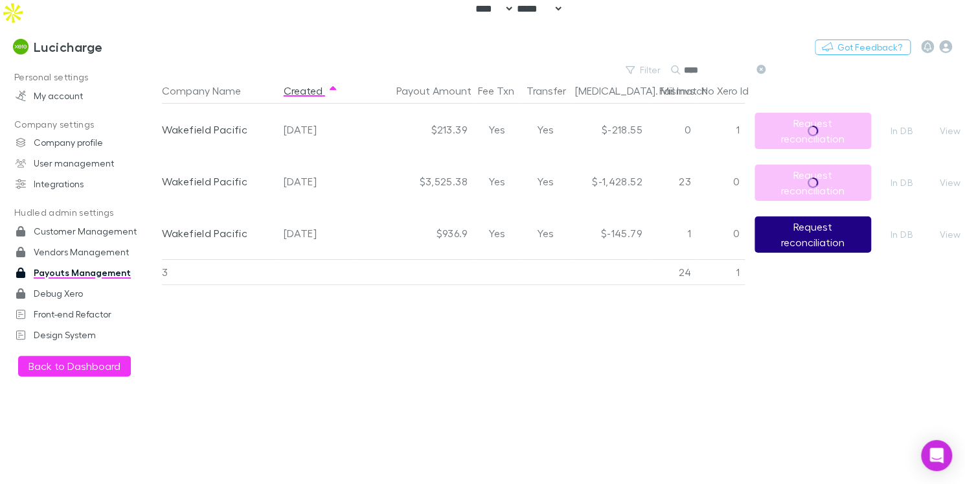  I want to click on a: Customer Management, so click(81, 231).